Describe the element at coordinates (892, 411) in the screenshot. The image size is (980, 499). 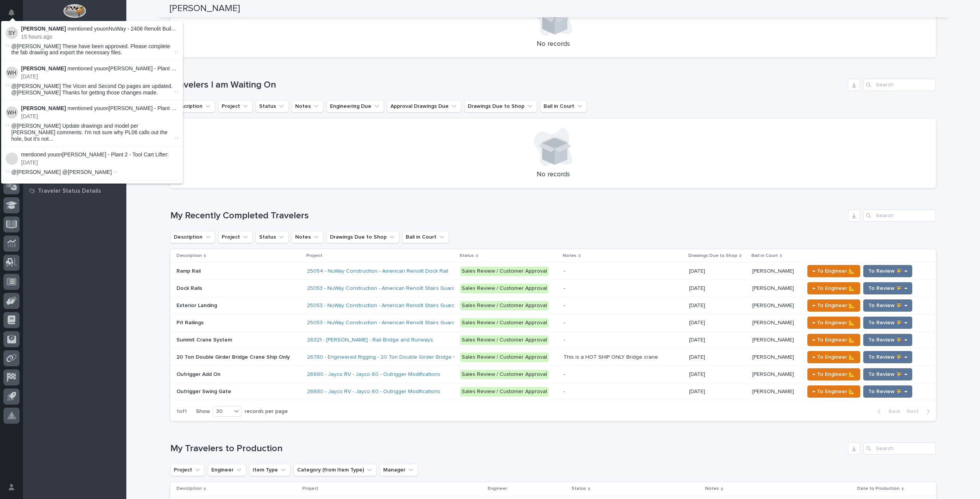
I see `span: Back` at that location.